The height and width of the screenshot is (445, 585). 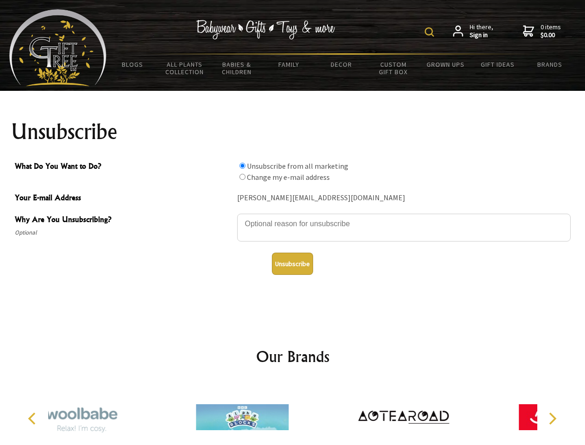 I want to click on a: Decor, so click(x=341, y=64).